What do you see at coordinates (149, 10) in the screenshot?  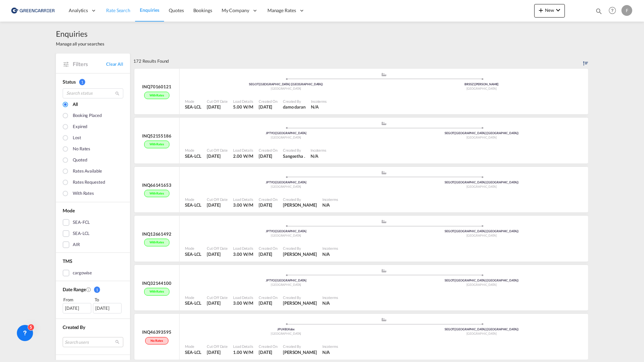 I see `span: Enquiries` at bounding box center [149, 10].